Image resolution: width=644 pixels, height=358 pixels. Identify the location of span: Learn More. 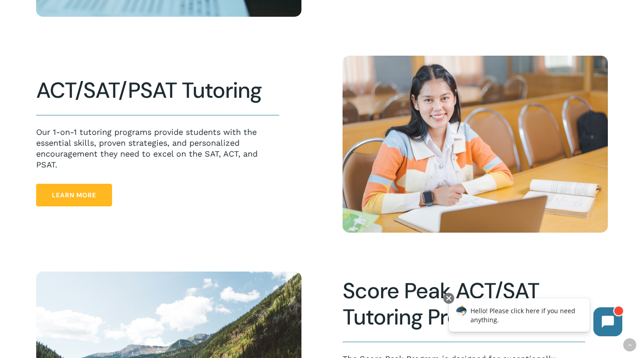
(74, 195).